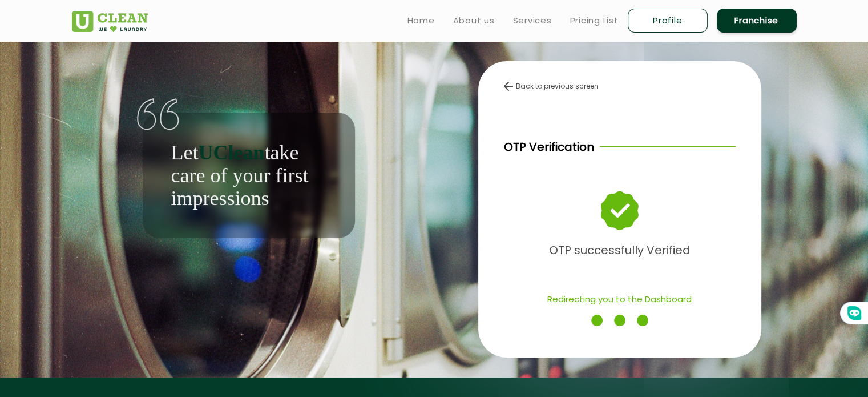 This screenshot has height=397, width=868. Describe the element at coordinates (533, 21) in the screenshot. I see `a: Services` at that location.